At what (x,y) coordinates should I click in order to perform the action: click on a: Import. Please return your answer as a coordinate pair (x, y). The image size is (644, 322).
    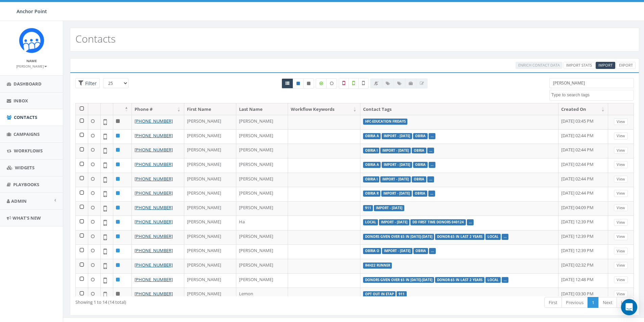
    Looking at the image, I should click on (605, 65).